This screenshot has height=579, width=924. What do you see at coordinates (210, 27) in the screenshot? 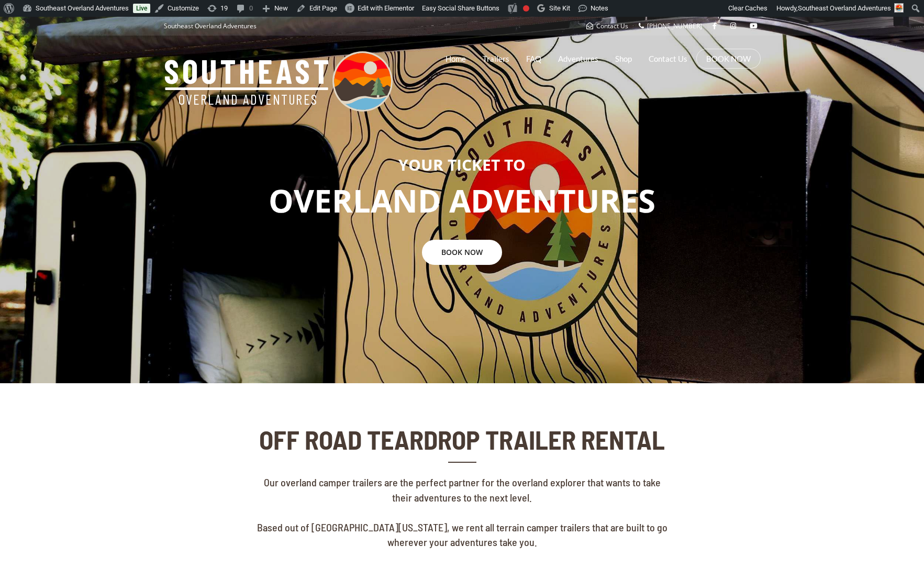
I see `p: Southeast Overland Adventures` at bounding box center [210, 27].